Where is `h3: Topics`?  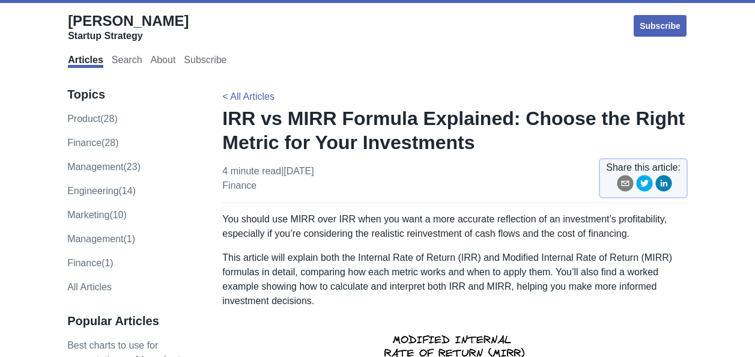 h3: Topics is located at coordinates (132, 94).